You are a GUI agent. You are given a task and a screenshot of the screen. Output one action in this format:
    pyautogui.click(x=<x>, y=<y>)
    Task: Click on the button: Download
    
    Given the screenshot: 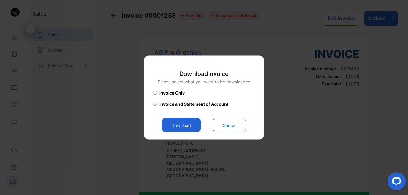 What is the action you would take?
    pyautogui.click(x=181, y=125)
    